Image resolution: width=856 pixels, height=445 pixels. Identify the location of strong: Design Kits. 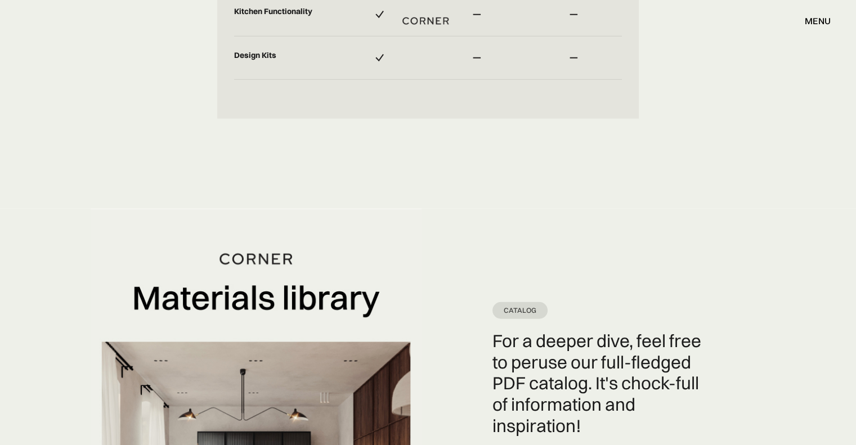
(255, 55).